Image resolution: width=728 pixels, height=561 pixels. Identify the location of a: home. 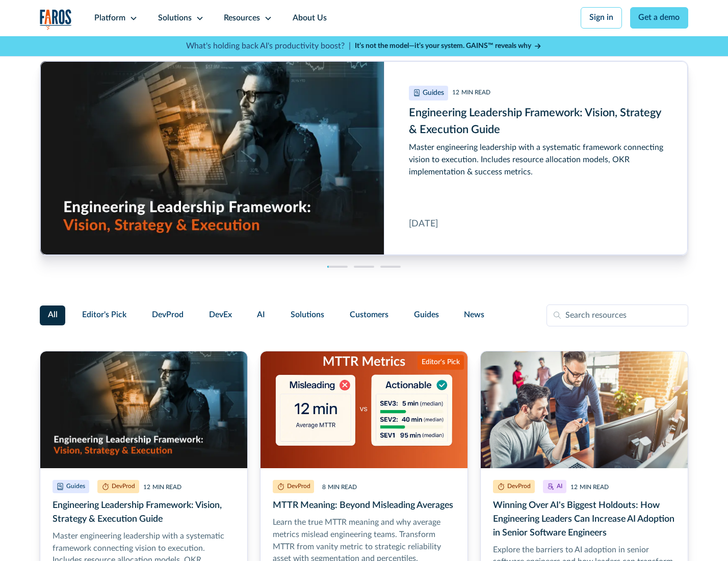
(56, 19).